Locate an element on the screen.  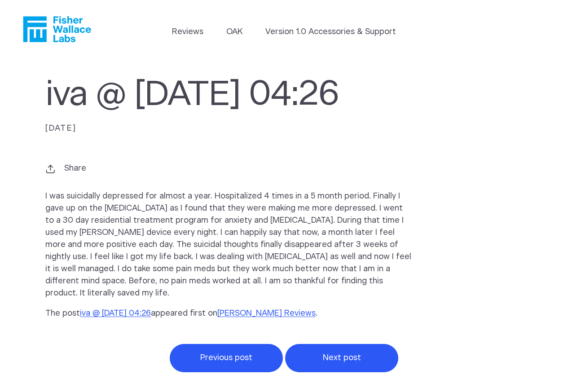
a: OAK is located at coordinates (235, 32).